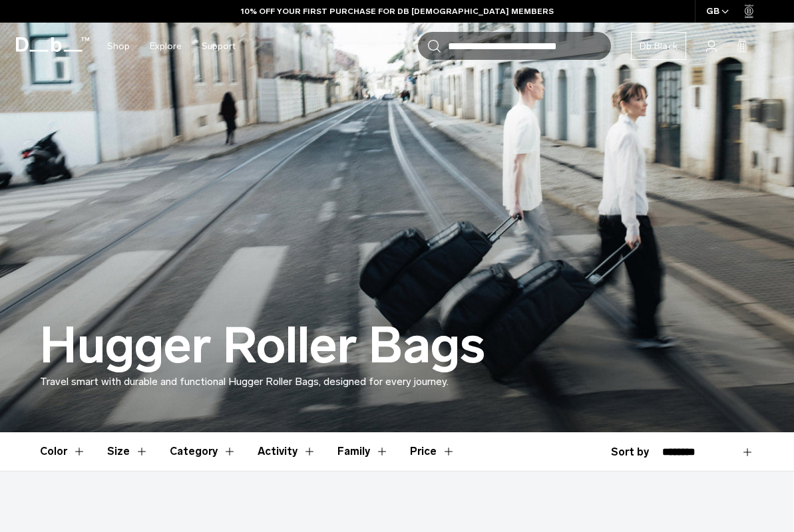 This screenshot has height=532, width=794. Describe the element at coordinates (166, 46) in the screenshot. I see `a: Explore` at that location.